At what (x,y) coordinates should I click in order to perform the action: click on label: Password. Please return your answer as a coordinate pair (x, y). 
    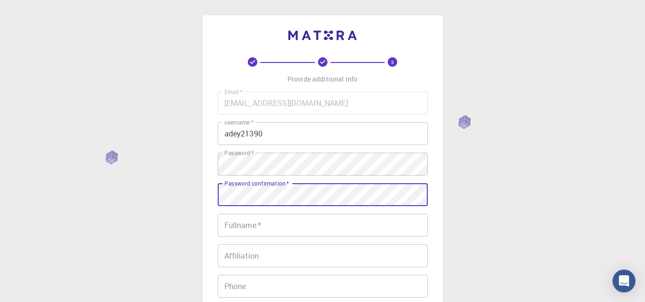
    Looking at the image, I should click on (239, 153).